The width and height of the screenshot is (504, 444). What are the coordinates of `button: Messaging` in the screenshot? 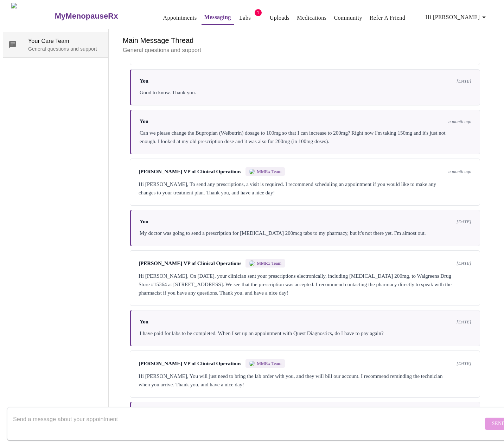 It's located at (218, 18).